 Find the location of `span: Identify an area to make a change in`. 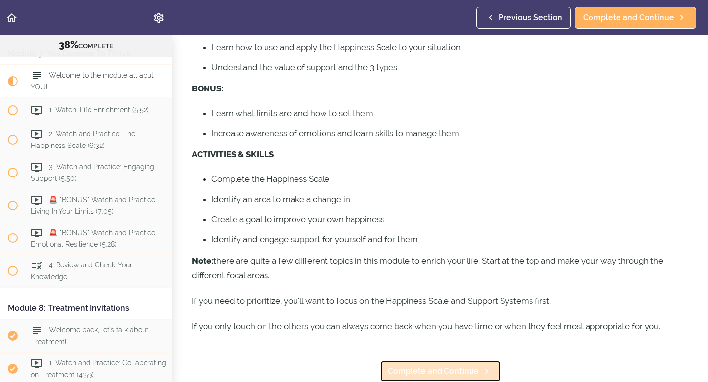

span: Identify an area to make a change in is located at coordinates (281, 199).